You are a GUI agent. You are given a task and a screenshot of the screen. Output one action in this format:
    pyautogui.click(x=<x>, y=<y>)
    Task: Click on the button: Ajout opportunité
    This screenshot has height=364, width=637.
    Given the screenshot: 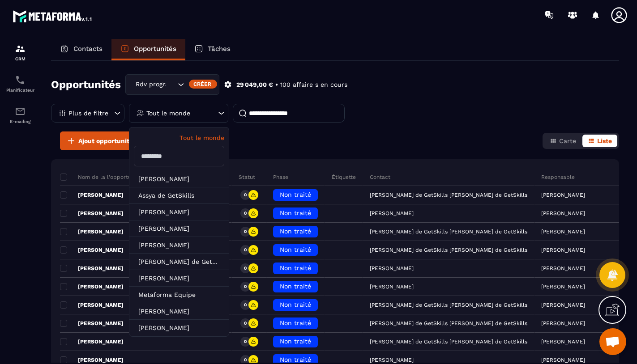 What is the action you would take?
    pyautogui.click(x=100, y=141)
    